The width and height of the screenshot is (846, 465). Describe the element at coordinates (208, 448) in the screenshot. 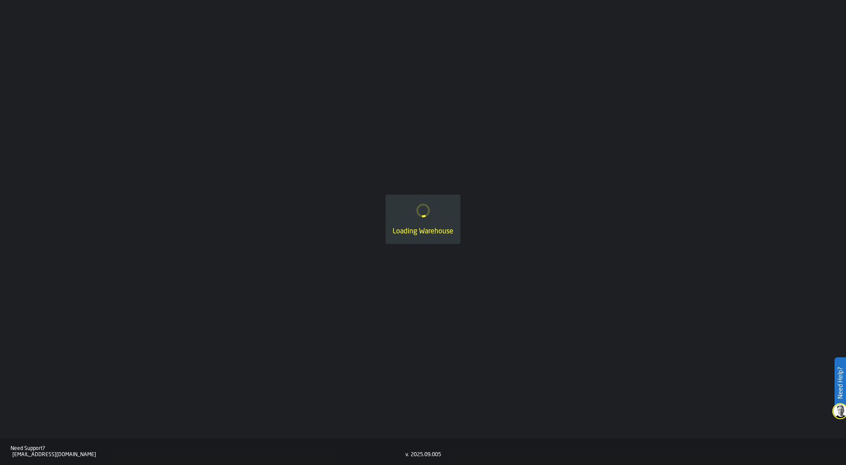

I see `div: Need Support?` at that location.